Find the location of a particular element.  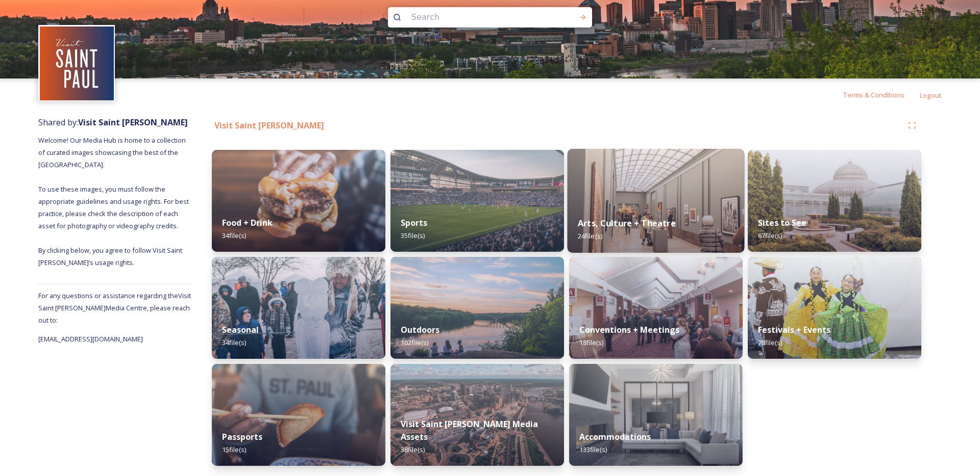

img: a7a562e3-ed89-4ab1-afba-29322e318b30.jpg is located at coordinates (656, 201).